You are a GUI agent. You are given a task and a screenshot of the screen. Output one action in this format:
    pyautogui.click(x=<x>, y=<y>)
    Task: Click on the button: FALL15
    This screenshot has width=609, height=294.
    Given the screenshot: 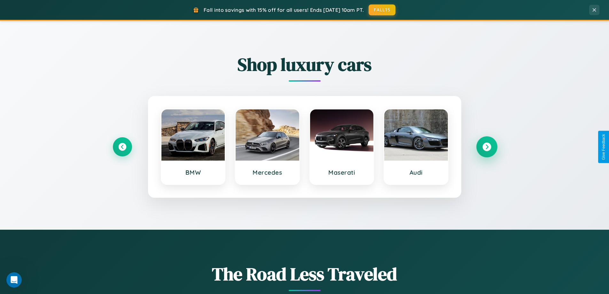 What is the action you would take?
    pyautogui.click(x=382, y=10)
    